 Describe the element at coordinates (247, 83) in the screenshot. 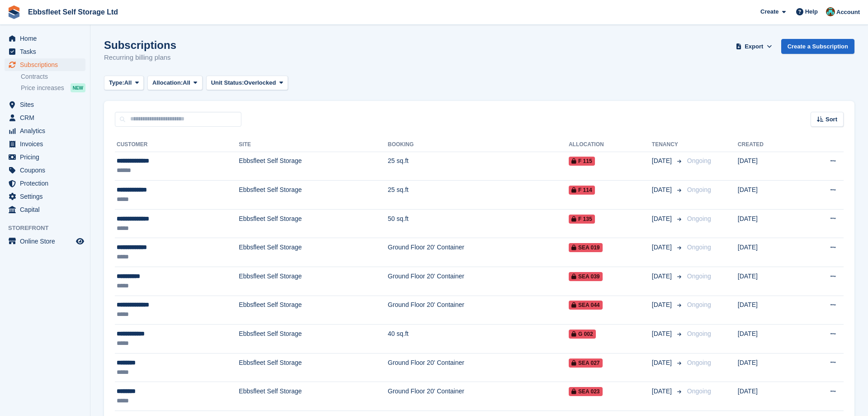

I see `button: Unit Status: Overlocked` at that location.